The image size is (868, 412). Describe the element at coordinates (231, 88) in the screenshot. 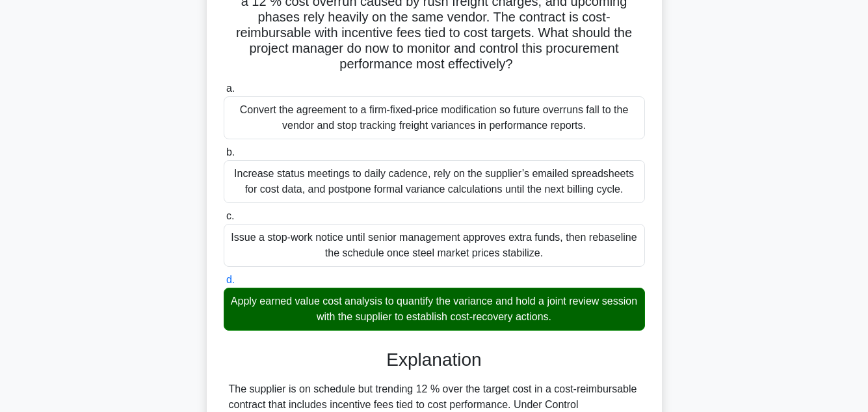

I see `span: a.` at that location.